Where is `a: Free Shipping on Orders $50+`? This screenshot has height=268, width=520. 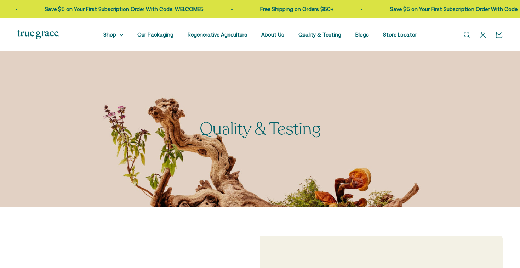 a: Free Shipping on Orders $50+ is located at coordinates (296, 9).